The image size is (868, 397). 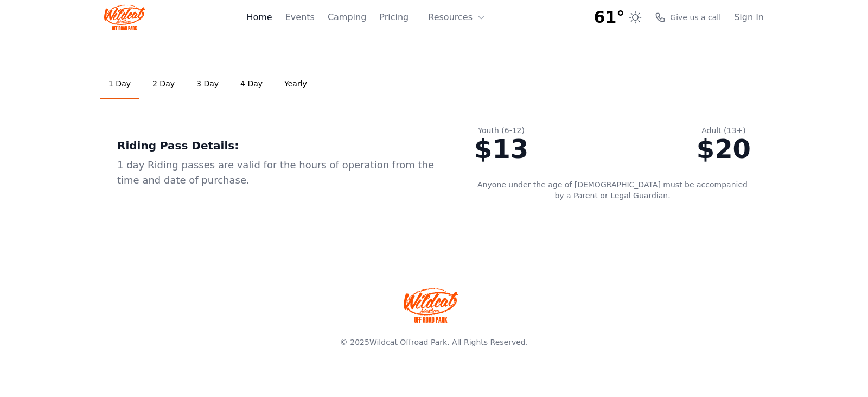 What do you see at coordinates (501, 130) in the screenshot?
I see `div: Youth (6-12)` at bounding box center [501, 130].